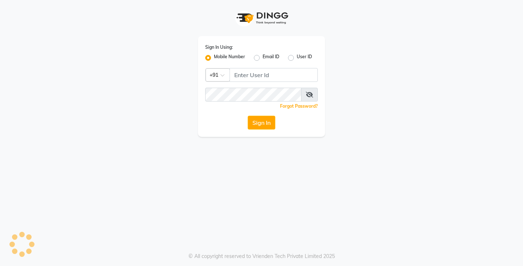 Image resolution: width=523 pixels, height=266 pixels. Describe the element at coordinates (219, 47) in the screenshot. I see `label: Sign In Using:` at that location.